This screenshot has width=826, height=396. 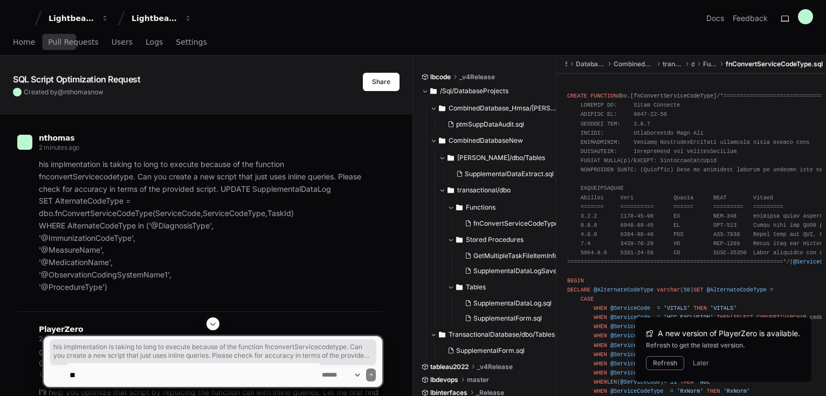 I want to click on span: transactional, so click(x=673, y=64).